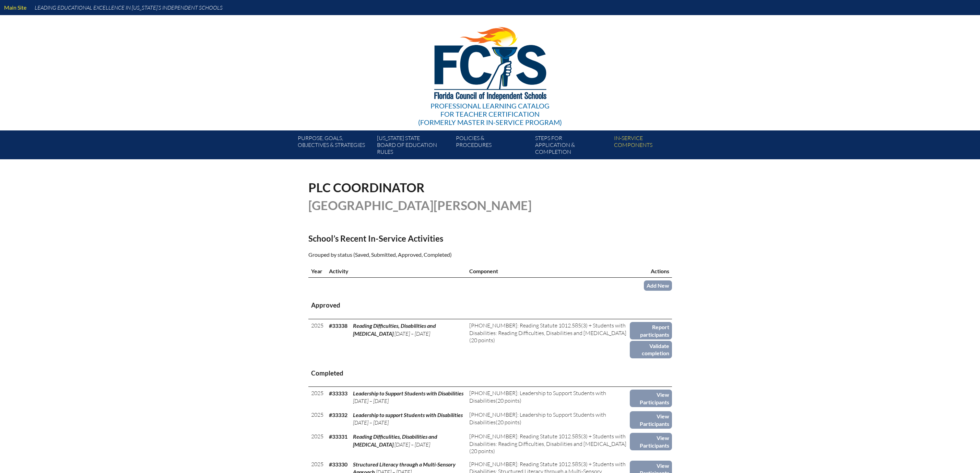 Image resolution: width=980 pixels, height=473 pixels. I want to click on span: Leadership to support Students with Disabilities, so click(408, 414).